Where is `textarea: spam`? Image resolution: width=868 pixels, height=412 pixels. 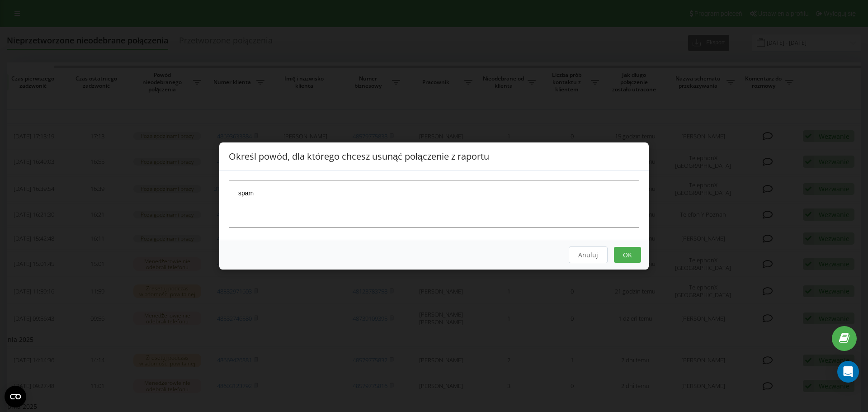 textarea: spam is located at coordinates (434, 204).